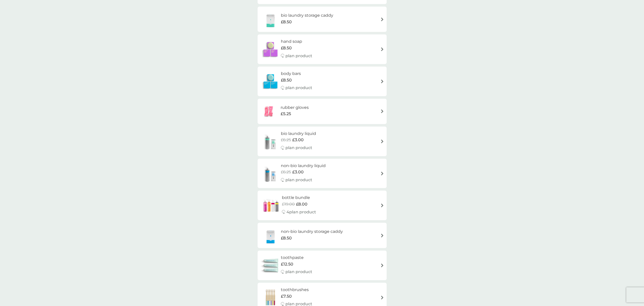 The width and height of the screenshot is (644, 306). What do you see at coordinates (296, 258) in the screenshot?
I see `h6: toothpaste` at bounding box center [296, 258].